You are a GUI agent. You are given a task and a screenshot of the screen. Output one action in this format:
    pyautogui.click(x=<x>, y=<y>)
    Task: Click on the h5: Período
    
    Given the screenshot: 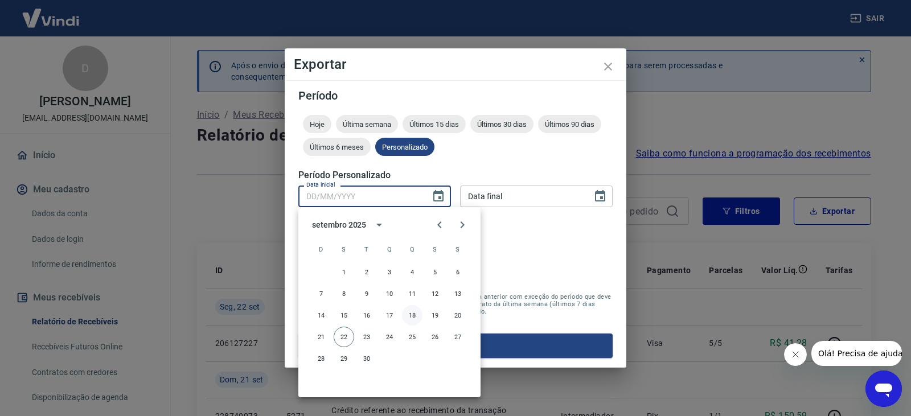 What is the action you would take?
    pyautogui.click(x=455, y=96)
    